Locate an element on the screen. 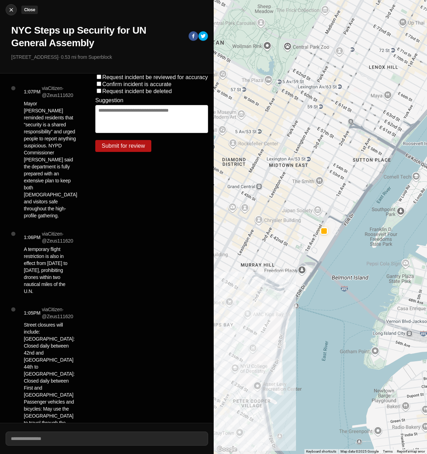 The width and height of the screenshot is (427, 454). label: Confirm incident is accurate is located at coordinates (137, 84).